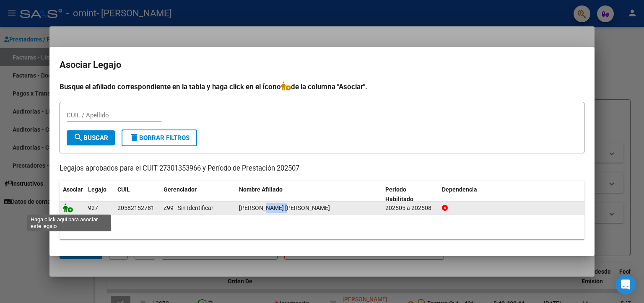 The image size is (644, 303). What do you see at coordinates (322, 65) in the screenshot?
I see `h2: Asociar Legajo` at bounding box center [322, 65].